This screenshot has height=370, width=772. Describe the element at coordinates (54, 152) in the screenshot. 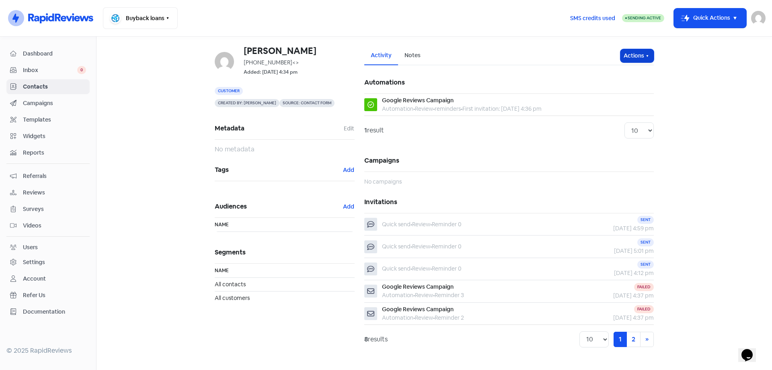

I see `span: Reports` at that location.